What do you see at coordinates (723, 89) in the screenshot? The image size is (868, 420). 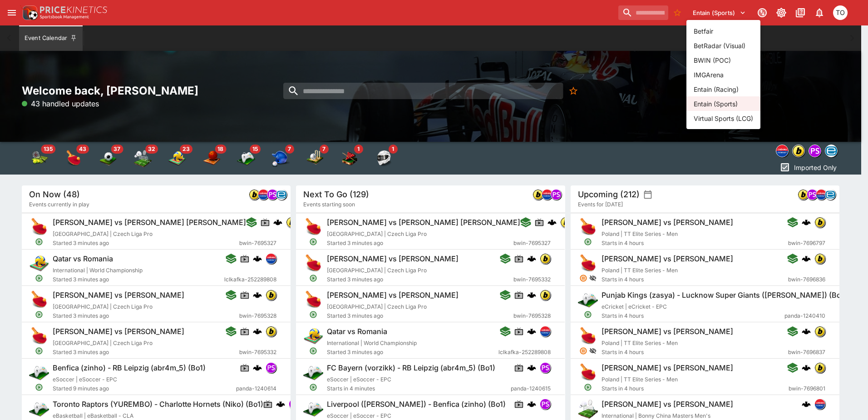 I see `li: Entain (Racing)` at bounding box center [723, 89].